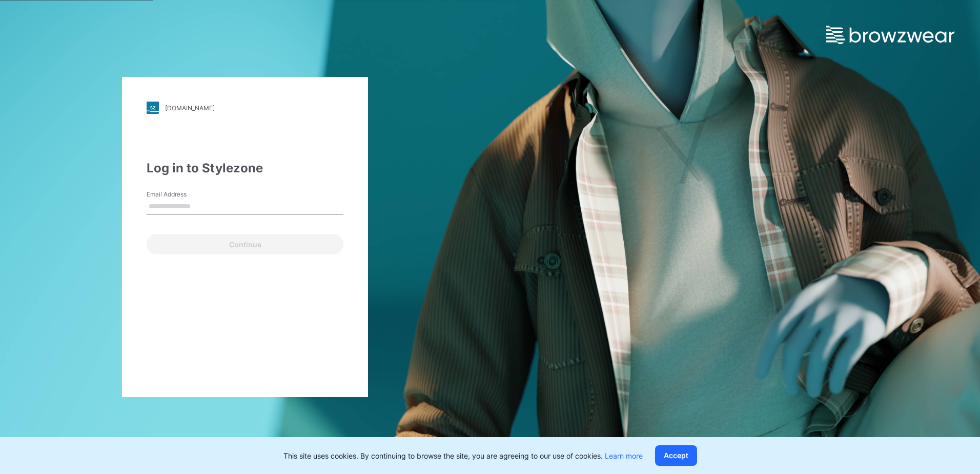 The width and height of the screenshot is (980, 474). I want to click on img: browzwear-logo.e42bd6dac1945053ebaf764b6aa21510.svg, so click(891, 35).